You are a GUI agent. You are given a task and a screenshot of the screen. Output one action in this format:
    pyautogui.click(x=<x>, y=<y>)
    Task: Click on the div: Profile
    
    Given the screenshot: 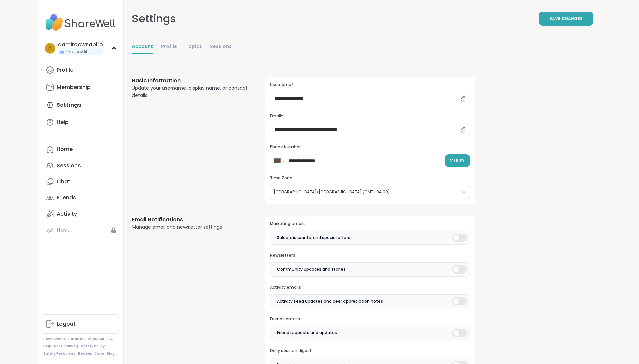 What is the action you would take?
    pyautogui.click(x=65, y=70)
    